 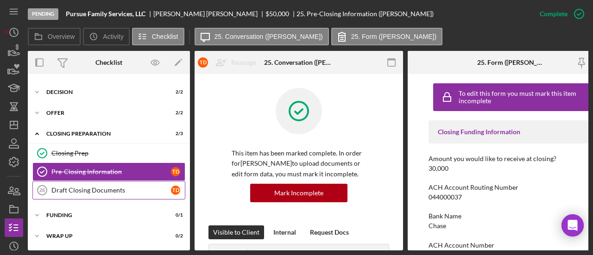 What do you see at coordinates (299, 193) in the screenshot?
I see `div: Mark Incomplete` at bounding box center [299, 193].